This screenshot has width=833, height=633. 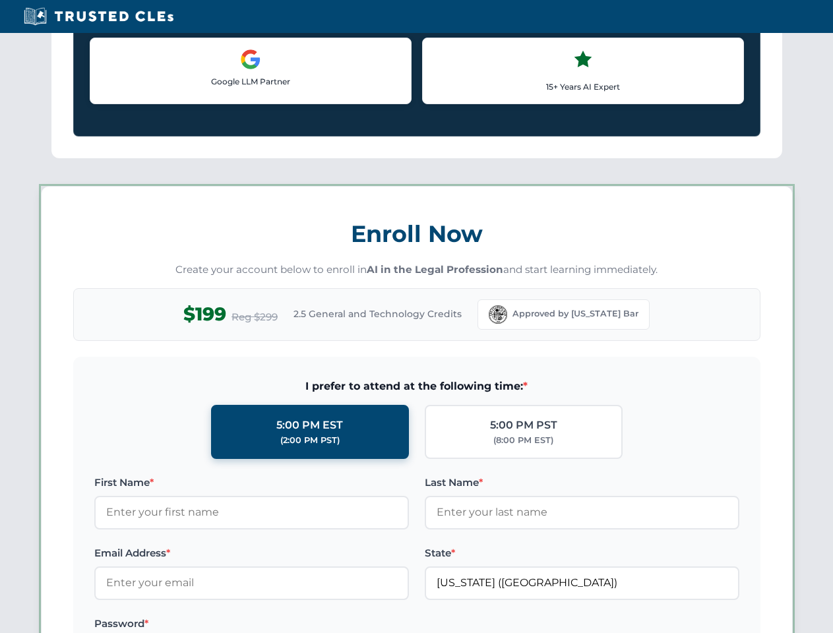 What do you see at coordinates (251, 81) in the screenshot?
I see `p: Google LLM Partner` at bounding box center [251, 81].